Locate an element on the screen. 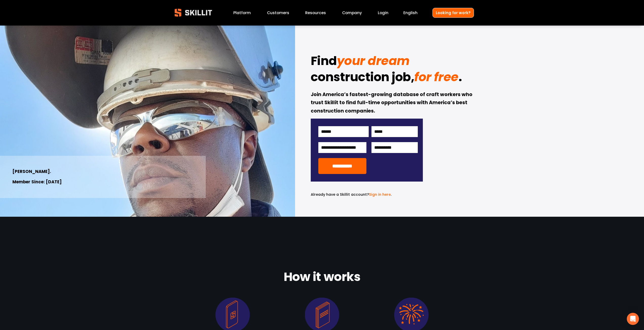 Image resolution: width=644 pixels, height=330 pixels. a: Looking for work? is located at coordinates (453, 12).